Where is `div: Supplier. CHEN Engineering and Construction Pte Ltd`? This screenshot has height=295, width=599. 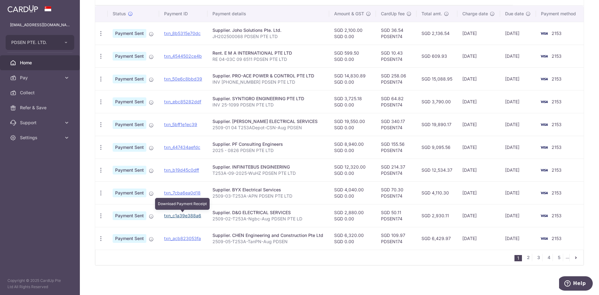
div: Supplier. CHEN Engineering and Construction Pte Ltd is located at coordinates (268, 235).